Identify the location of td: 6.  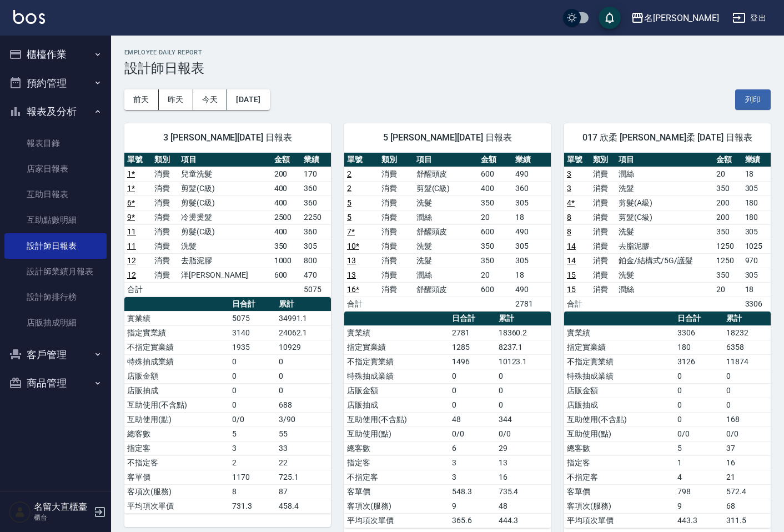
(472, 448).